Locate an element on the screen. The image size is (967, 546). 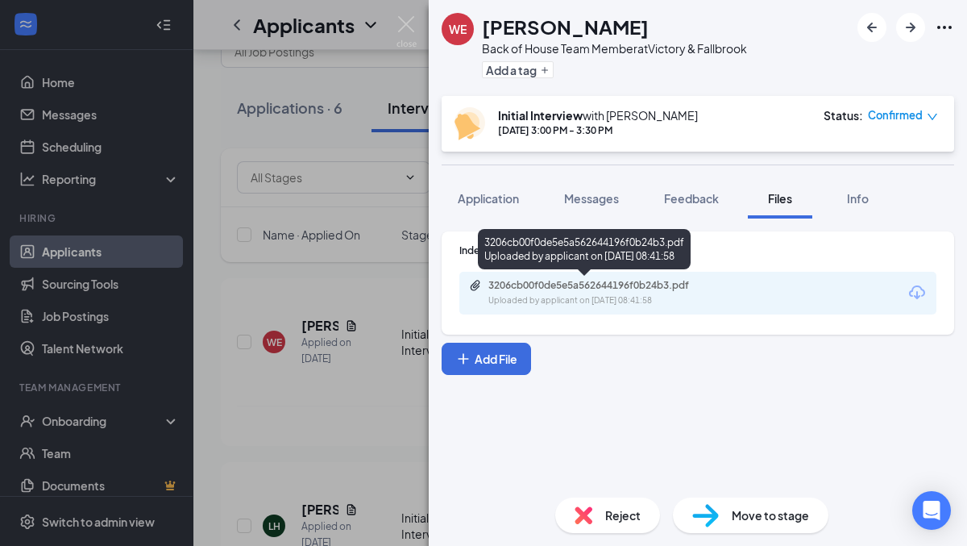
div: Open Intercom Messenger is located at coordinates (932, 510).